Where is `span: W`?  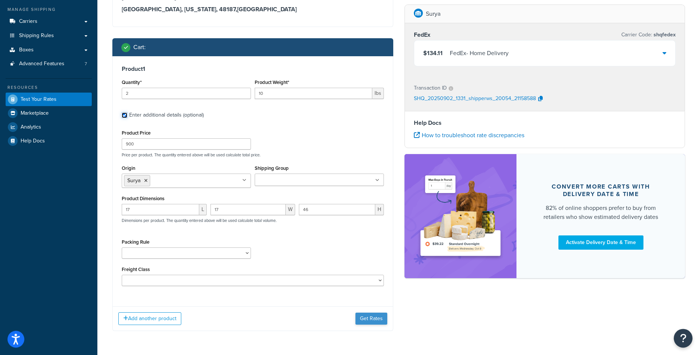 span: W is located at coordinates (290, 209).